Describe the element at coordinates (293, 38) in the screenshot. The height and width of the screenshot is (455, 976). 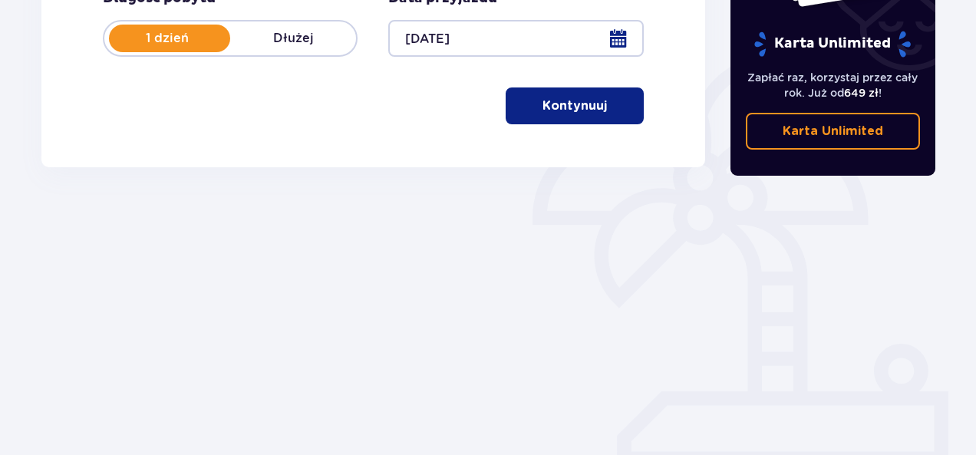
I see `p: Dłużej` at that location.